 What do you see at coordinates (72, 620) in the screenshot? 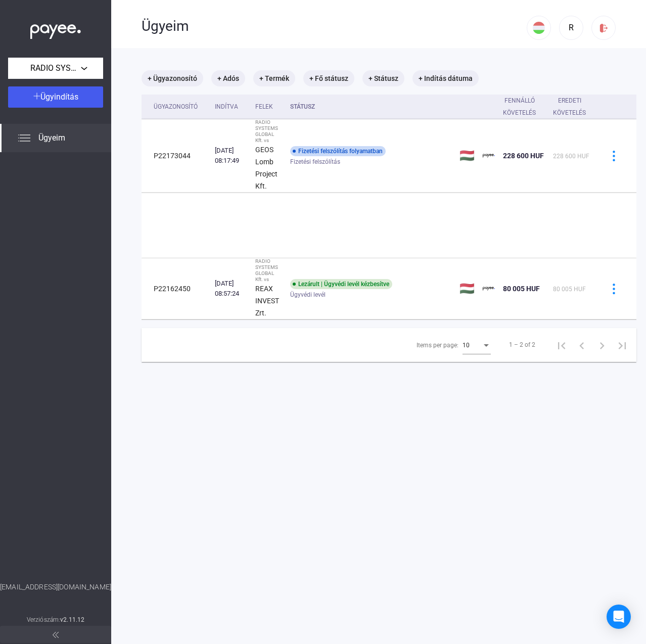
I see `strong: v2.11.12` at bounding box center [72, 620].